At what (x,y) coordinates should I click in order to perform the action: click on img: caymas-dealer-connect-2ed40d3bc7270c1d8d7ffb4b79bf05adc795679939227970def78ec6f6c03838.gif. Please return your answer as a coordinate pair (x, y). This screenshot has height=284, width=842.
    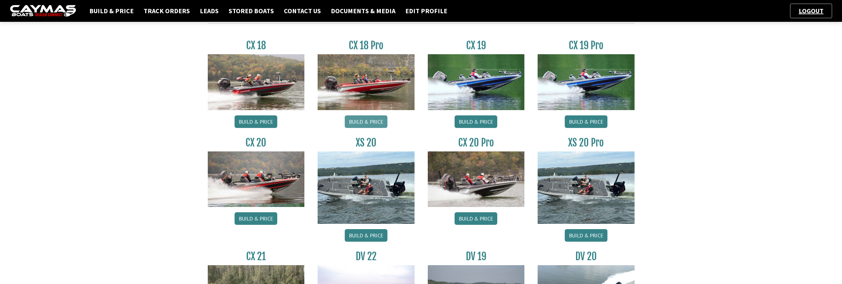
    Looking at the image, I should click on (43, 11).